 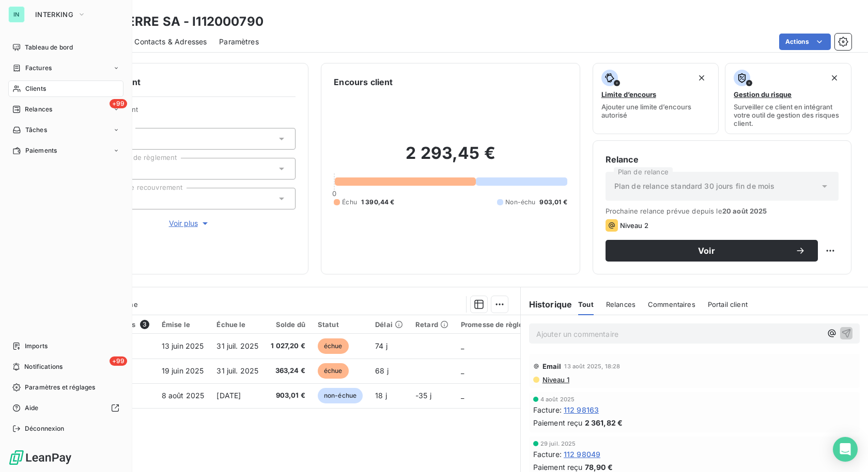 What do you see at coordinates (712, 251) in the screenshot?
I see `button: Voir` at bounding box center [712, 251].